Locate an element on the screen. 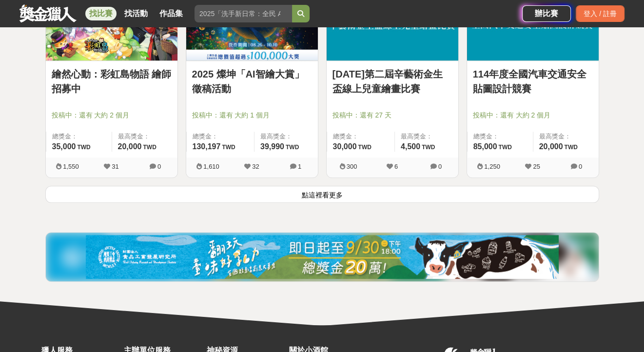 Image resolution: width=644 pixels, height=352 pixels. span: 1 is located at coordinates (300, 166).